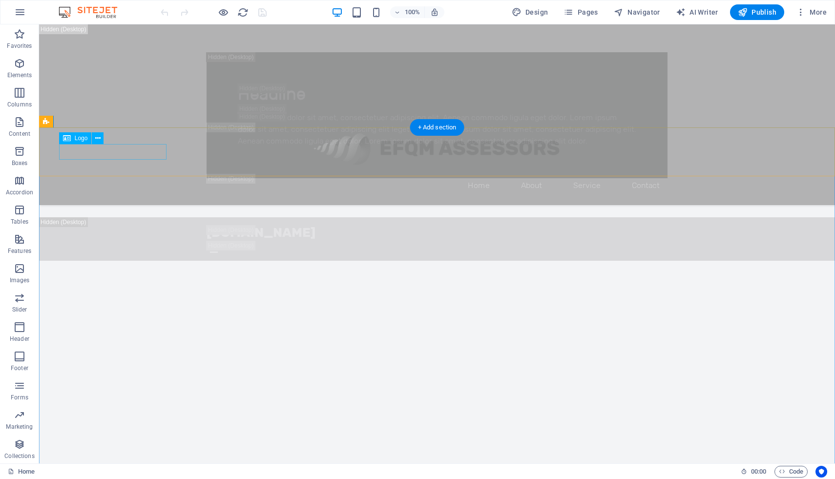  Describe the element at coordinates (821, 472) in the screenshot. I see `button: Usercentrics` at that location.